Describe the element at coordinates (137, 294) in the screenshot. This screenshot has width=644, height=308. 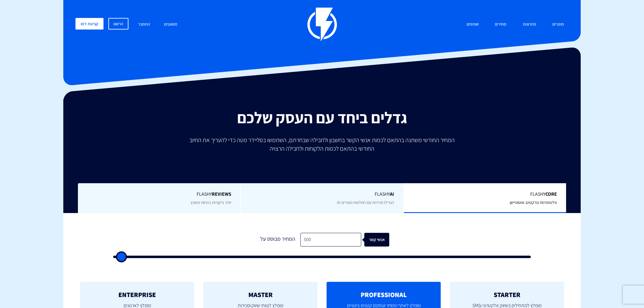
I see `h2: ENTERPRISE` at that location.